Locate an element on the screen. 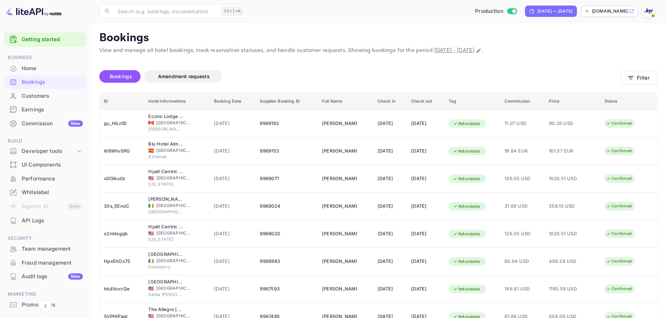  div: Blu Hotel Almansa is located at coordinates (166, 144).